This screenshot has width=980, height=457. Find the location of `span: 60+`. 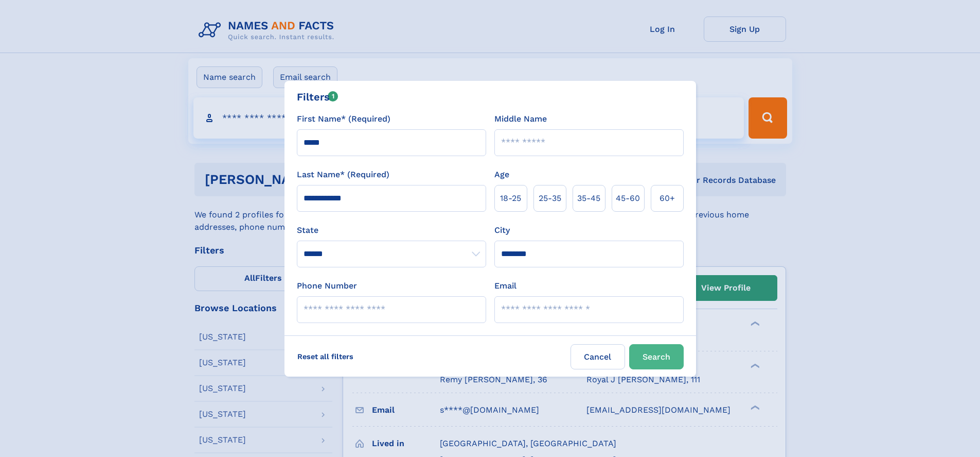

span: 60+ is located at coordinates (667, 198).